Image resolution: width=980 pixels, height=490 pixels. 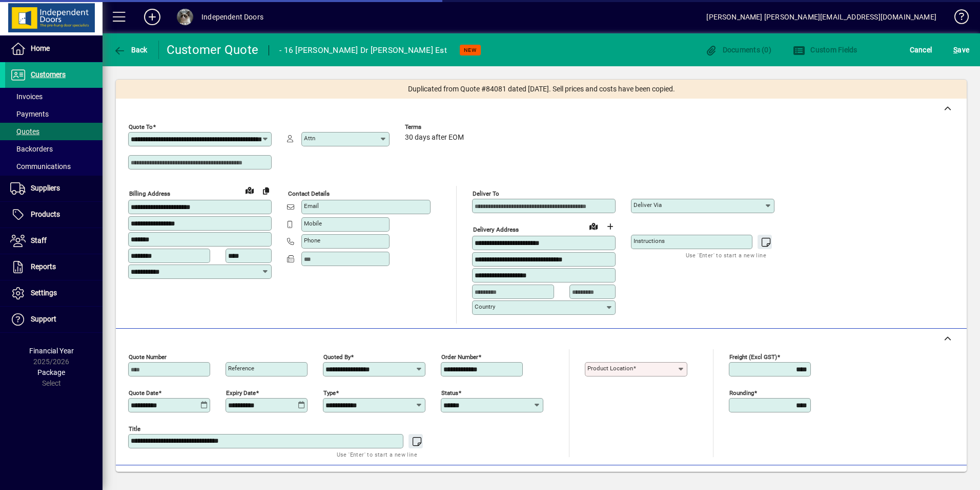 I want to click on span: 30 days after EOM, so click(x=434, y=138).